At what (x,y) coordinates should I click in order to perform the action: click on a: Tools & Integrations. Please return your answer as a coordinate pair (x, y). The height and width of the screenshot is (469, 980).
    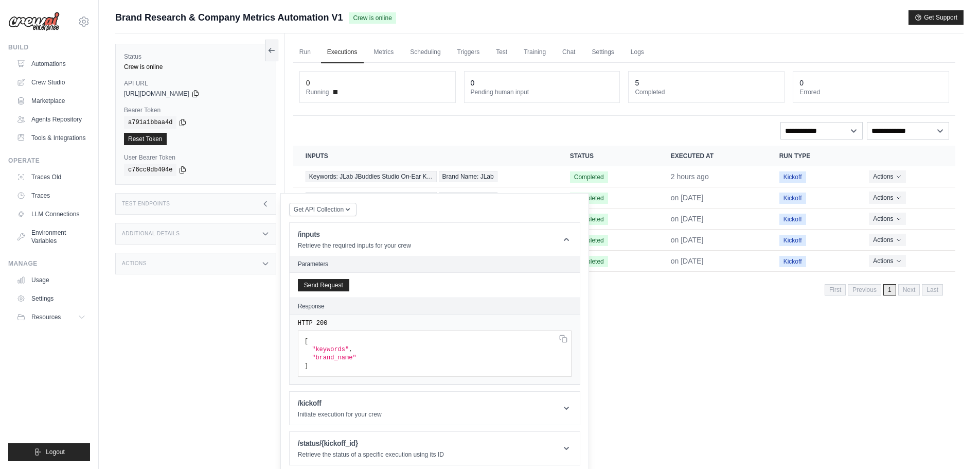
    Looking at the image, I should click on (51, 138).